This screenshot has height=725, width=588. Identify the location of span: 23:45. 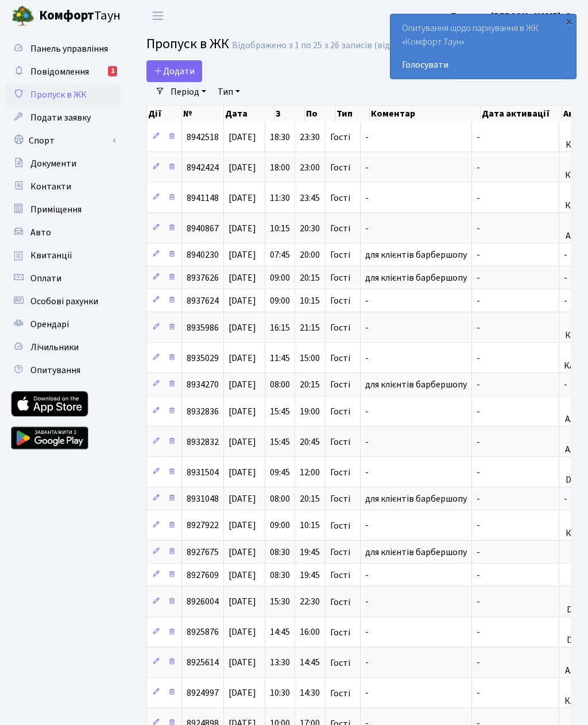
(309, 198).